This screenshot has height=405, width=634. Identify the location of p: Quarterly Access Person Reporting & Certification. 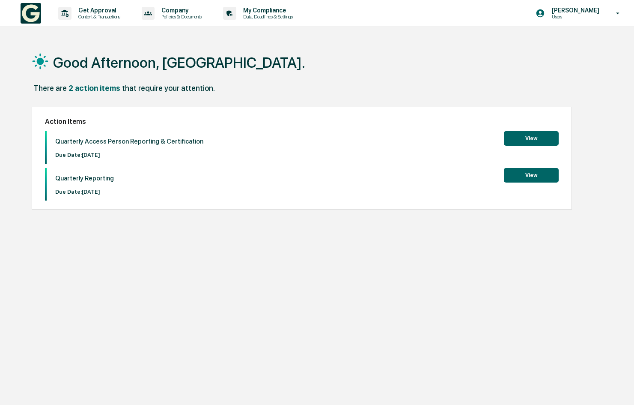
(129, 141).